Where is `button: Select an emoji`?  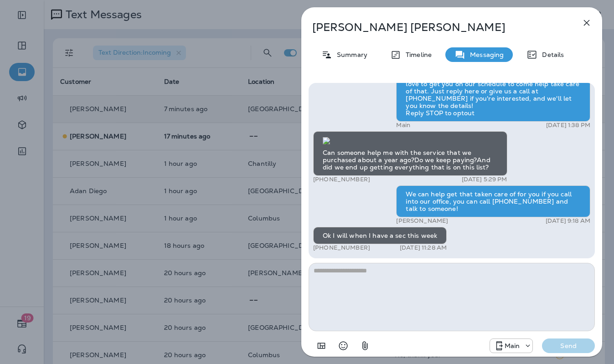 button: Select an emoji is located at coordinates (343, 346).